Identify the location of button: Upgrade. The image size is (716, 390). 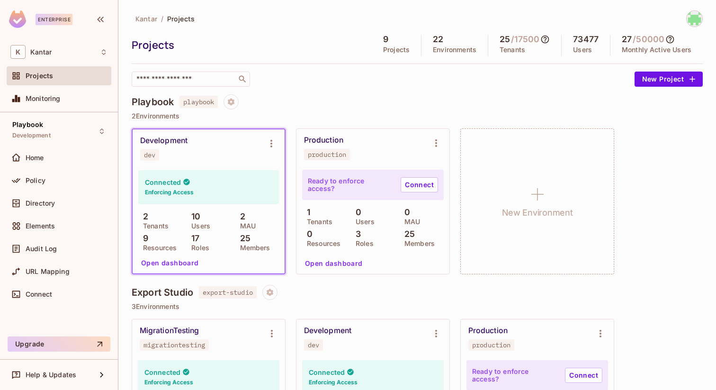
(59, 344).